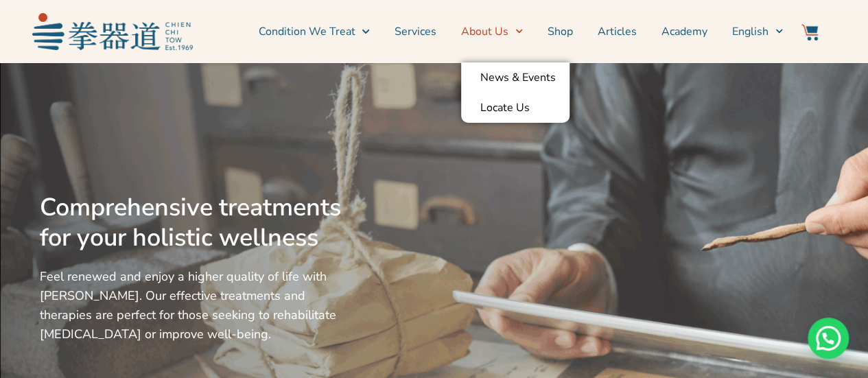 This screenshot has height=378, width=868. I want to click on a: News & Events, so click(515, 77).